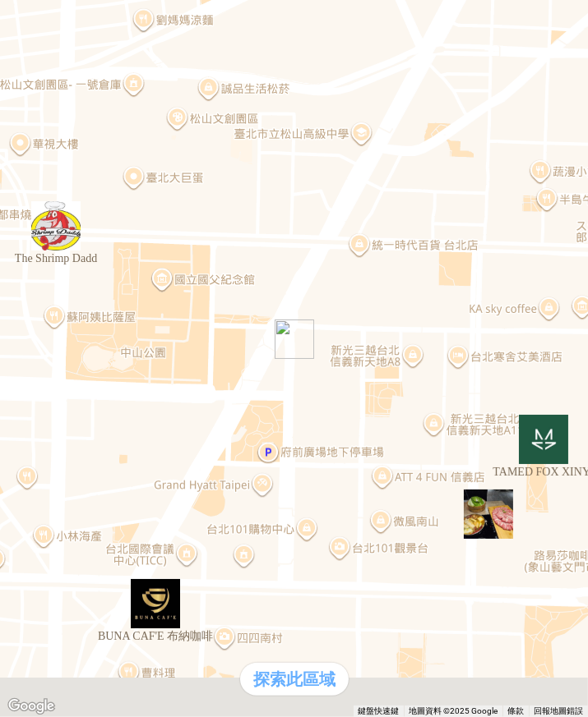 This screenshot has height=717, width=588. Describe the element at coordinates (31, 707) in the screenshot. I see `img: Google` at that location.